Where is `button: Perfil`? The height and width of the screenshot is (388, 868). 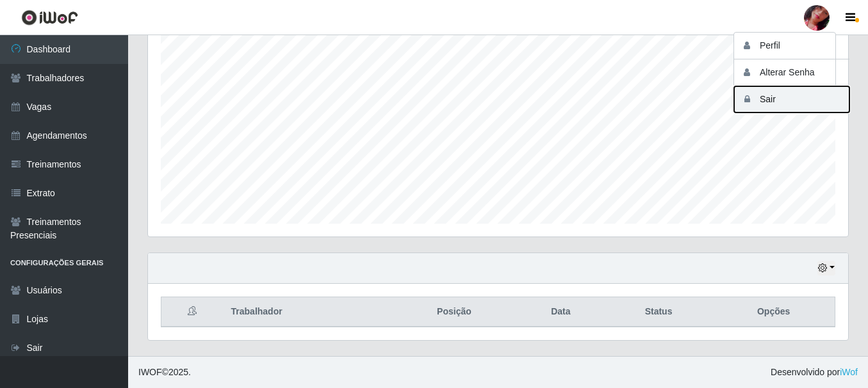 button: Perfil is located at coordinates (791, 46).